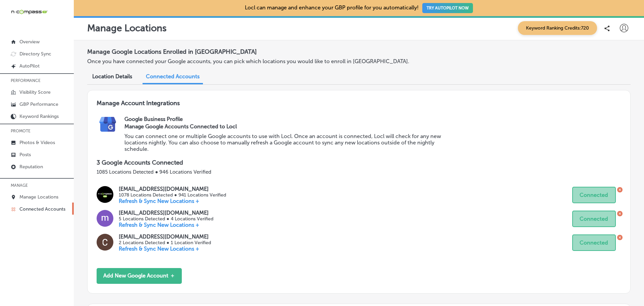 The width and height of the screenshot is (644, 306). What do you see at coordinates (172, 195) in the screenshot?
I see `p: 1078 Locations Detected ● 941 Locations Verified` at bounding box center [172, 195].